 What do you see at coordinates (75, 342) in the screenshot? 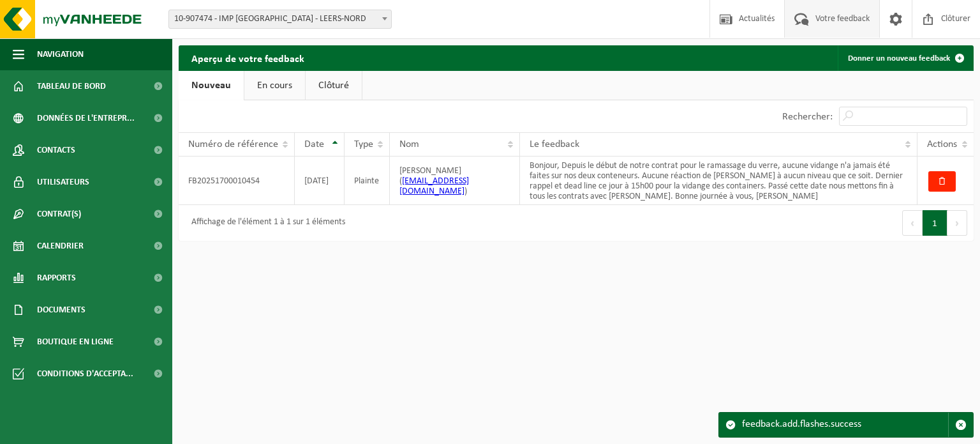
I see `span: Boutique en ligne` at bounding box center [75, 342].